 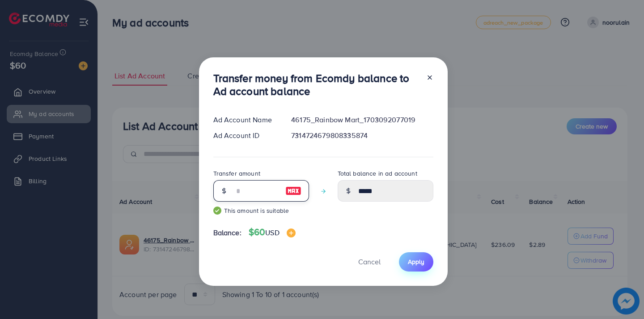 I want to click on button: Apply, so click(x=416, y=262).